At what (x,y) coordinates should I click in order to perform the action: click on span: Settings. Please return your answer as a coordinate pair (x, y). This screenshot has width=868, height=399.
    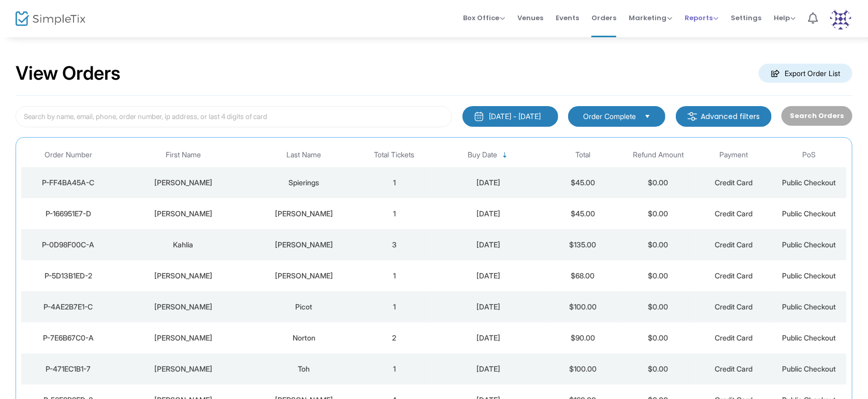
    Looking at the image, I should click on (746, 17).